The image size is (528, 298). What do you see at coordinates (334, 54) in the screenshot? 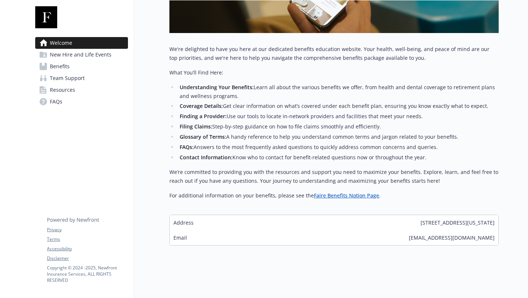
I see `p: We're delighted to have you here at our dedicated benefits education website. Your health, well-b...` at bounding box center [334, 54].